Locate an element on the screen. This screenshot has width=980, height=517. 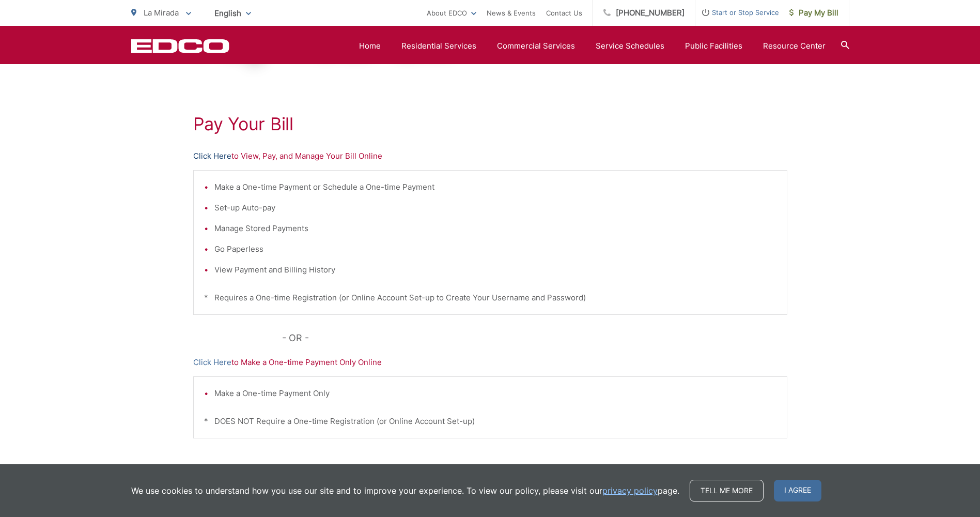
h1: Pay Your Bill is located at coordinates (490, 124).